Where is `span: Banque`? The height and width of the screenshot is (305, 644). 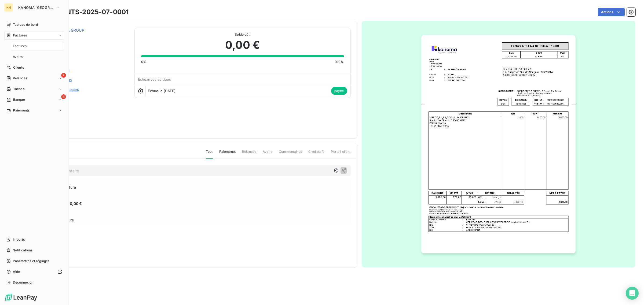
span: Banque is located at coordinates (19, 100).